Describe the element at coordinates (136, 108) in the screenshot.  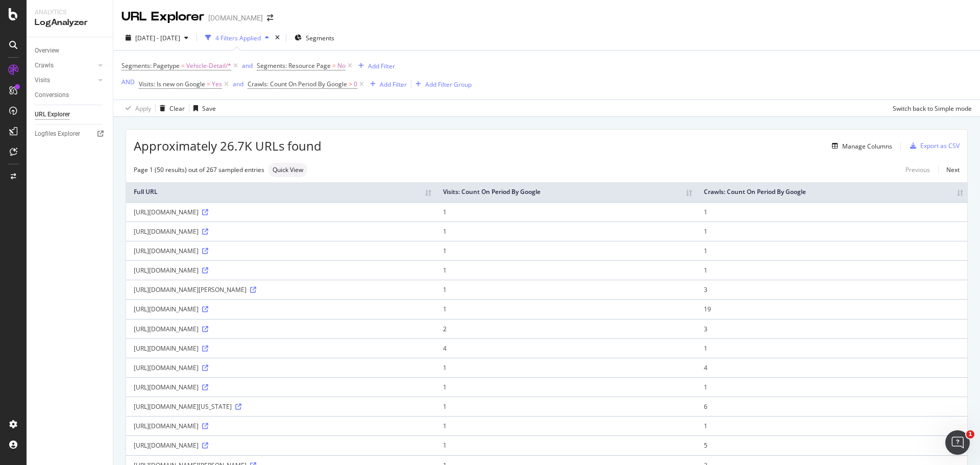
I see `button: Apply` at that location.